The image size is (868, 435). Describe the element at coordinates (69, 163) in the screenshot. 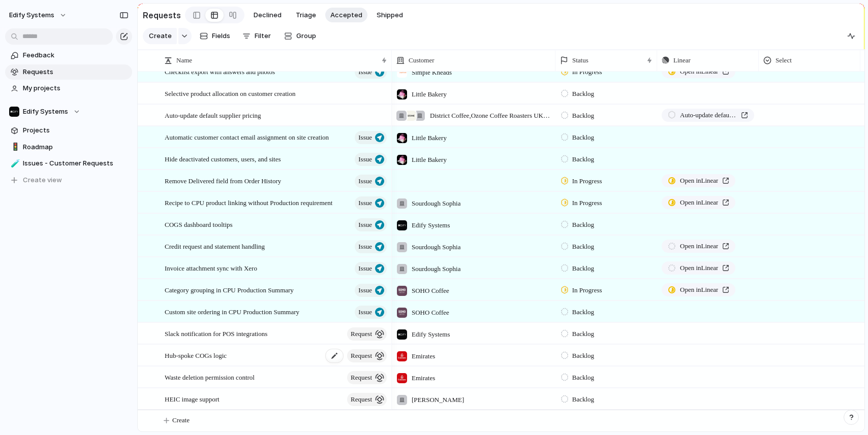

I see `a: 🧪Issues - Customer Requests` at that location.